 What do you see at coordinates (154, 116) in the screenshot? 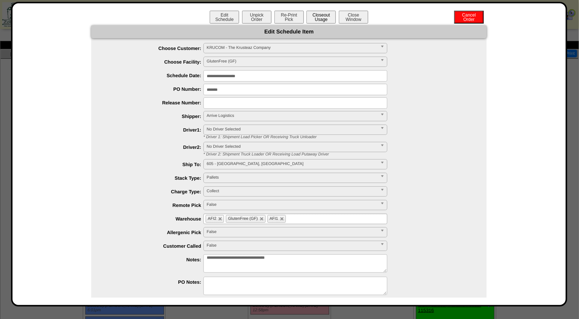
I see `label: Shipper:` at bounding box center [154, 116].